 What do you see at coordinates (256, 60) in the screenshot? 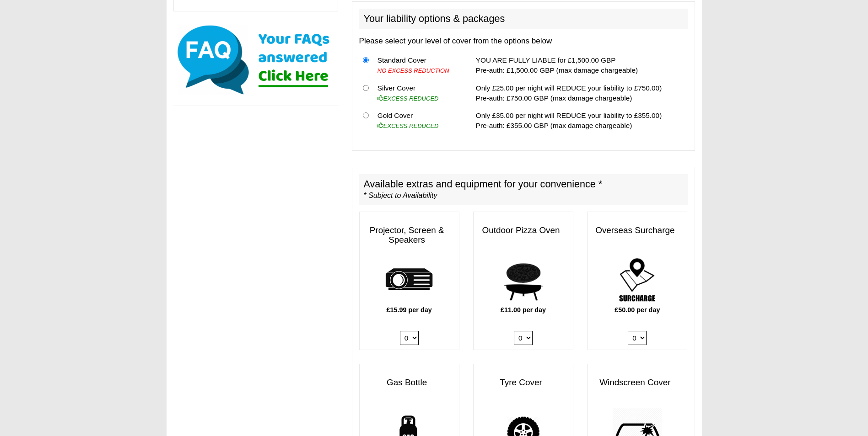
I see `img: Click here for our most common FAQs` at bounding box center [256, 60].